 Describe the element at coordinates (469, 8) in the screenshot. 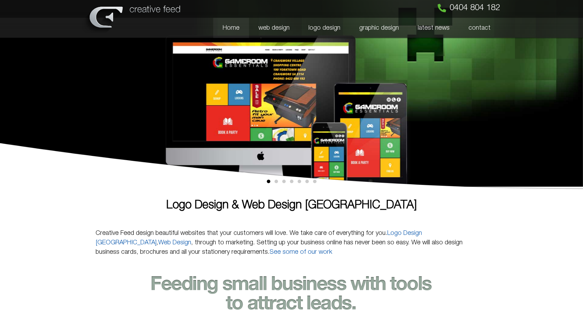

I see `a: 0404 804 182` at that location.